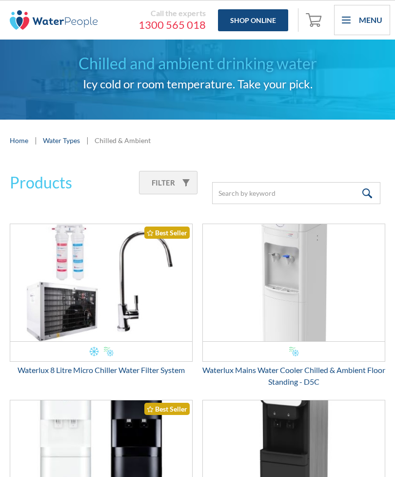 This screenshot has height=477, width=395. Describe the element at coordinates (294, 282) in the screenshot. I see `img: Waterlux Mains Water Cooler Chilled & Ambient Floor Standing - D5C` at that location.